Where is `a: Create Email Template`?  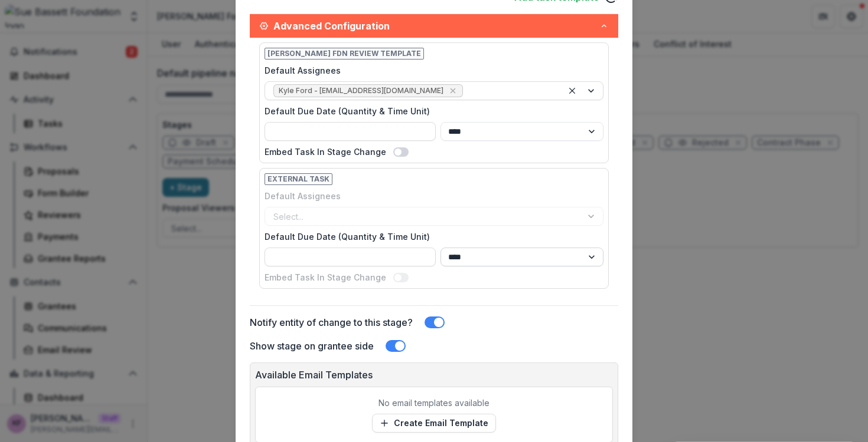
a: Create Email Template is located at coordinates (434, 423).